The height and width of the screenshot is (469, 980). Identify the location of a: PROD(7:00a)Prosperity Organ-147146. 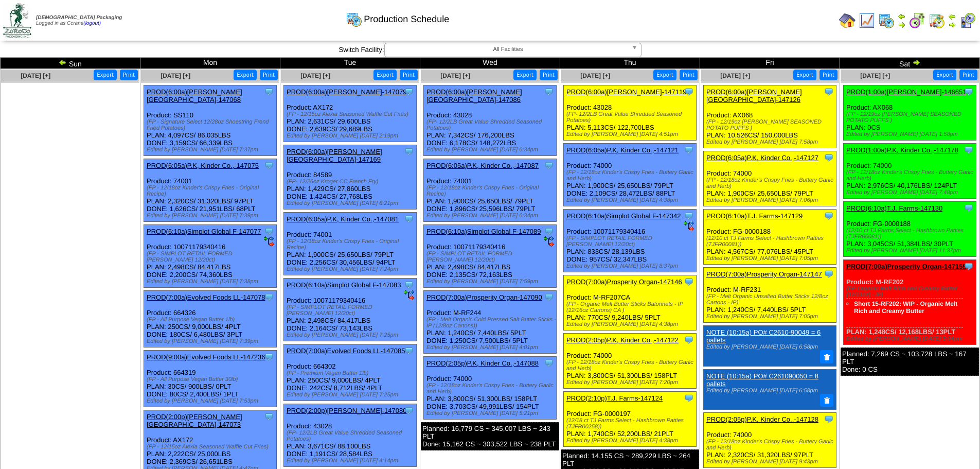
(624, 282).